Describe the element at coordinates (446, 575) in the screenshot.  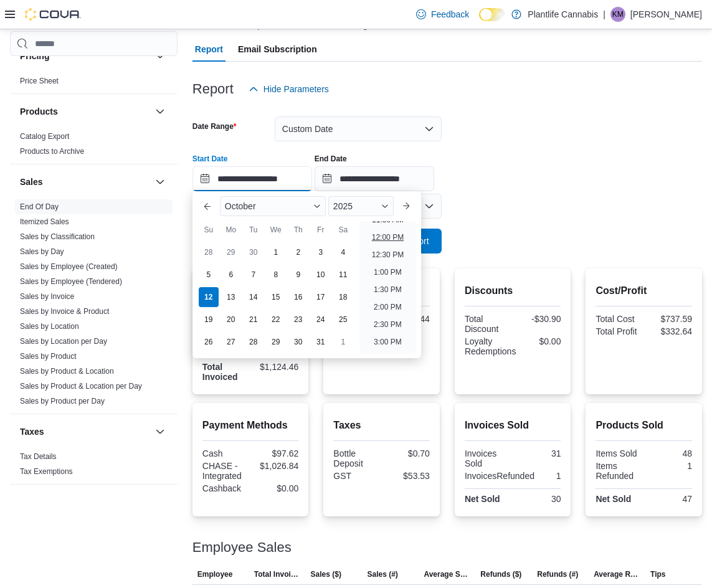
I see `span: Average Sale` at that location.